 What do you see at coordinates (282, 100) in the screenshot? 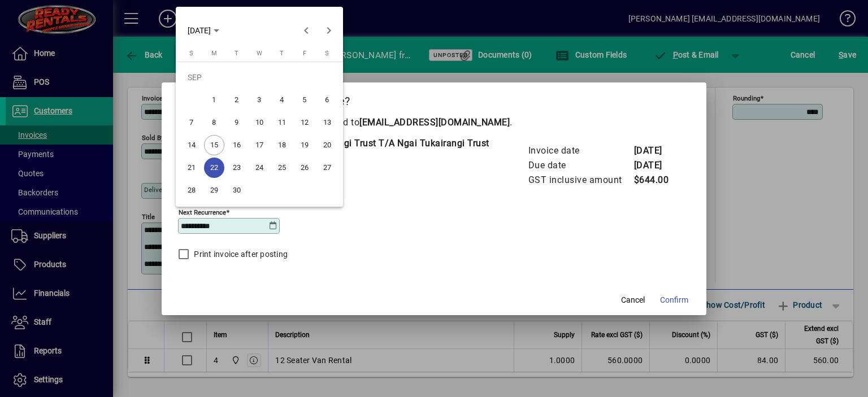
I see `span: 4` at bounding box center [282, 100].